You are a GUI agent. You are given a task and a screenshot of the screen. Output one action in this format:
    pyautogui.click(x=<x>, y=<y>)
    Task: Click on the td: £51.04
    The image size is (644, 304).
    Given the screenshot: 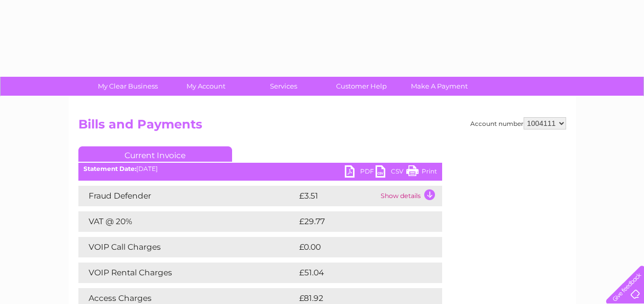 What is the action you would take?
    pyautogui.click(x=359, y=273)
    